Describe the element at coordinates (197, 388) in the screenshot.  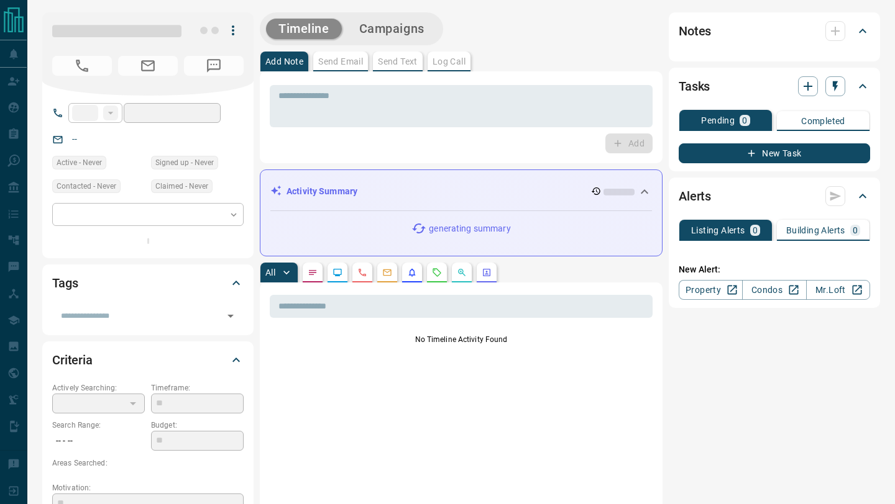
I see `p: Timeframe:` at that location.